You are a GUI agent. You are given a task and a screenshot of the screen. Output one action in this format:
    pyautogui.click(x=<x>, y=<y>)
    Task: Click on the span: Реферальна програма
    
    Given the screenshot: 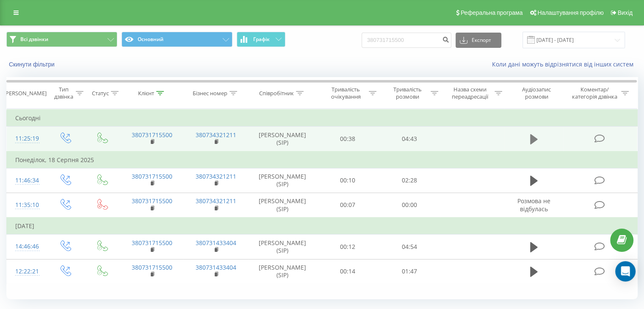 What is the action you would take?
    pyautogui.click(x=492, y=13)
    